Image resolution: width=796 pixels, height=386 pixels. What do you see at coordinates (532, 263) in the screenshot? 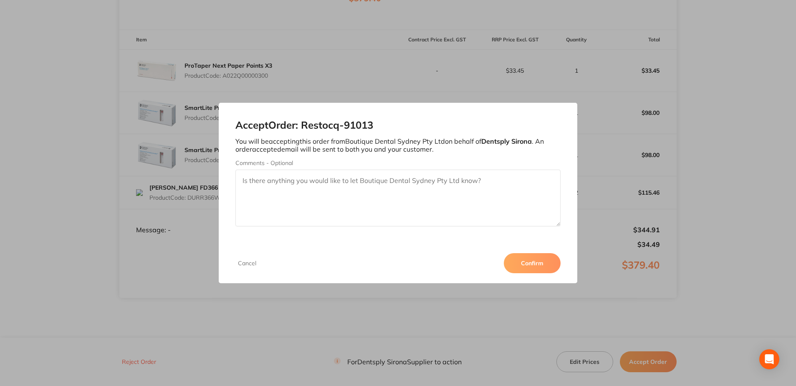
I see `button: Confirm` at bounding box center [532, 263].